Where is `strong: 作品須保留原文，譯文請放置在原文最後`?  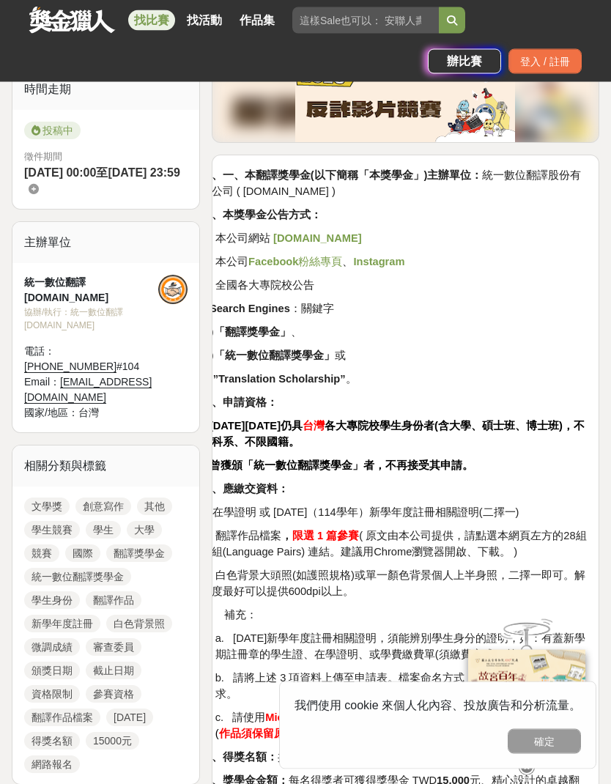
strong: 作品須保留原文，譯文請放置在原文最後 is located at coordinates (318, 734).